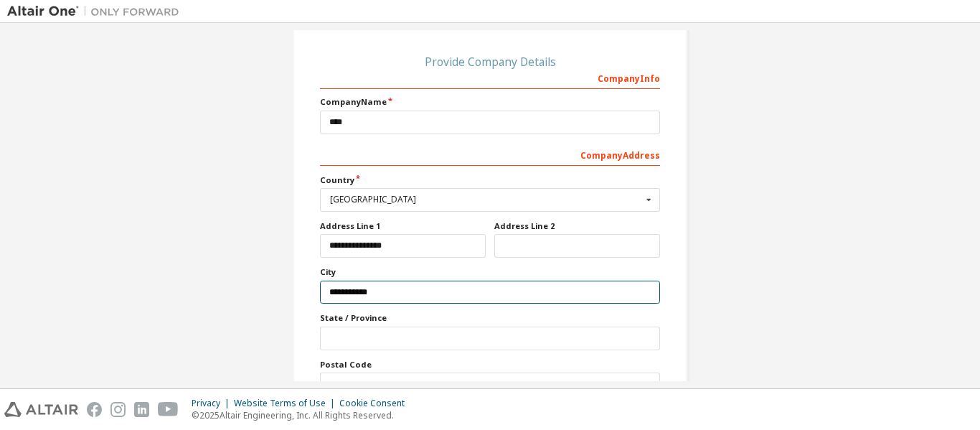  What do you see at coordinates (94, 409) in the screenshot?
I see `img: facebook.svg` at bounding box center [94, 409].